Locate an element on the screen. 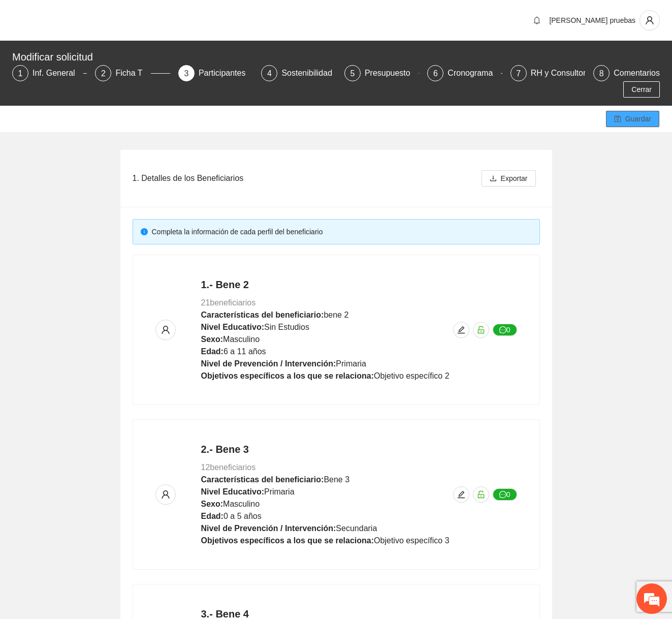  span: bene 2 is located at coordinates (336, 315).